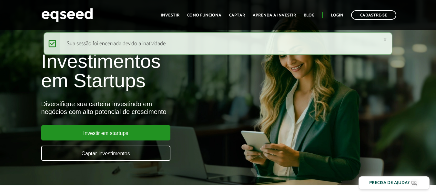  Describe the element at coordinates (373, 15) in the screenshot. I see `a: Cadastre-se` at that location.